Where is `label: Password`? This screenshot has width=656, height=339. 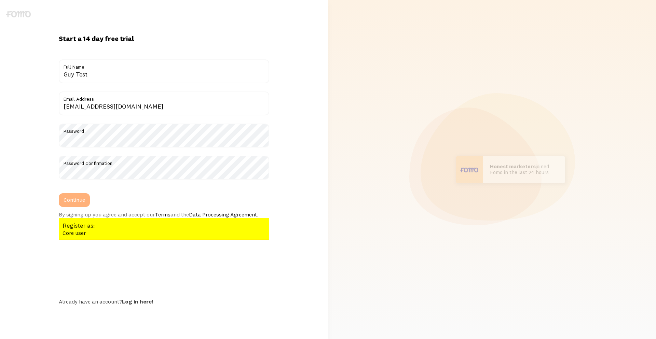 label: Password is located at coordinates (164, 129).